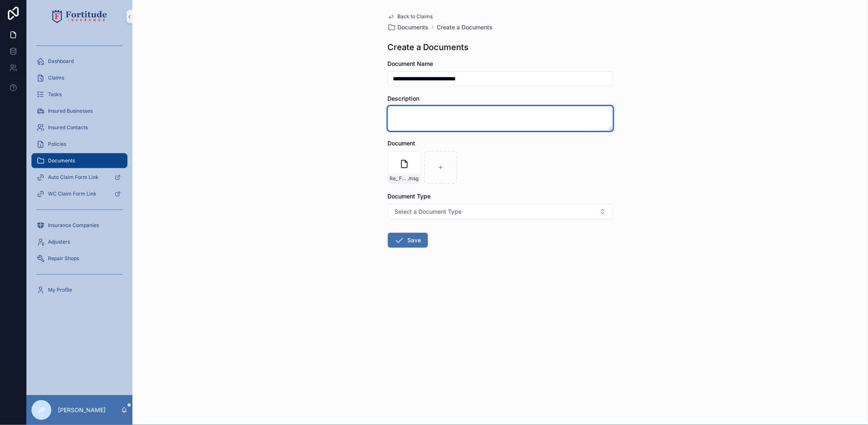 Image resolution: width=868 pixels, height=425 pixels. Describe the element at coordinates (408, 240) in the screenshot. I see `button: Save` at that location.